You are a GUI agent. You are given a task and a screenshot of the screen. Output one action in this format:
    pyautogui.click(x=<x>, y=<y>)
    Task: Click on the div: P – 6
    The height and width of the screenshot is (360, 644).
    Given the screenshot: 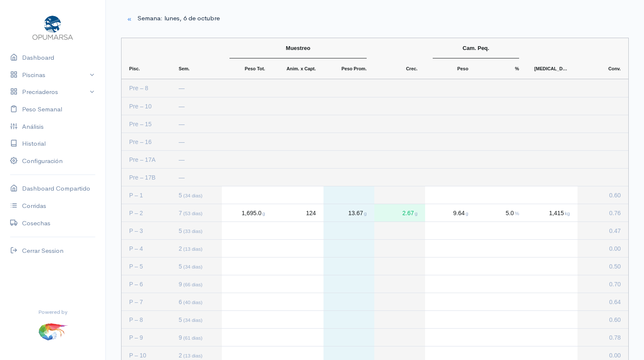 What is the action you would take?
    pyautogui.click(x=146, y=284)
    